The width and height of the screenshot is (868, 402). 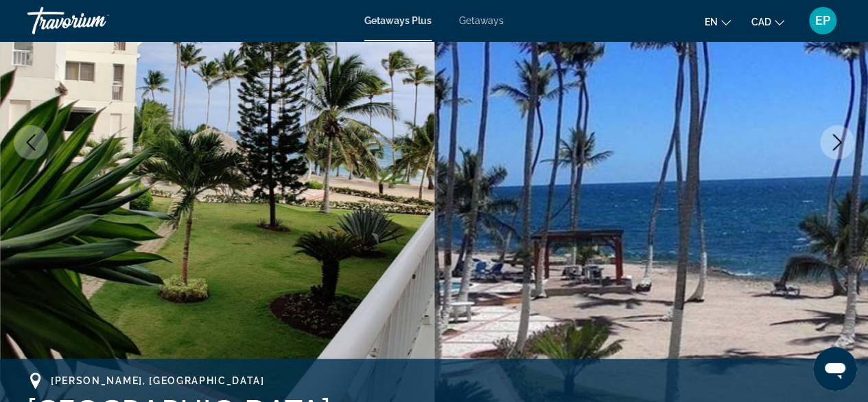 I want to click on a: Getaways Plus, so click(x=398, y=20).